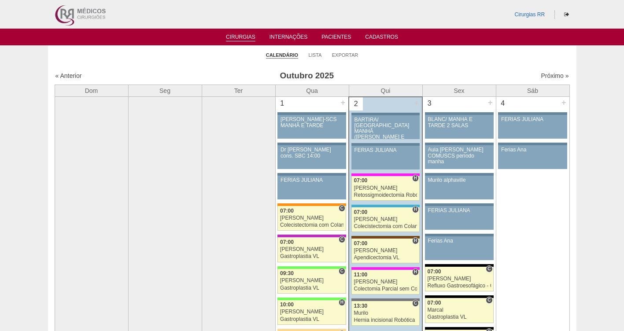  Describe the element at coordinates (459, 91) in the screenshot. I see `th: Sex` at that location.